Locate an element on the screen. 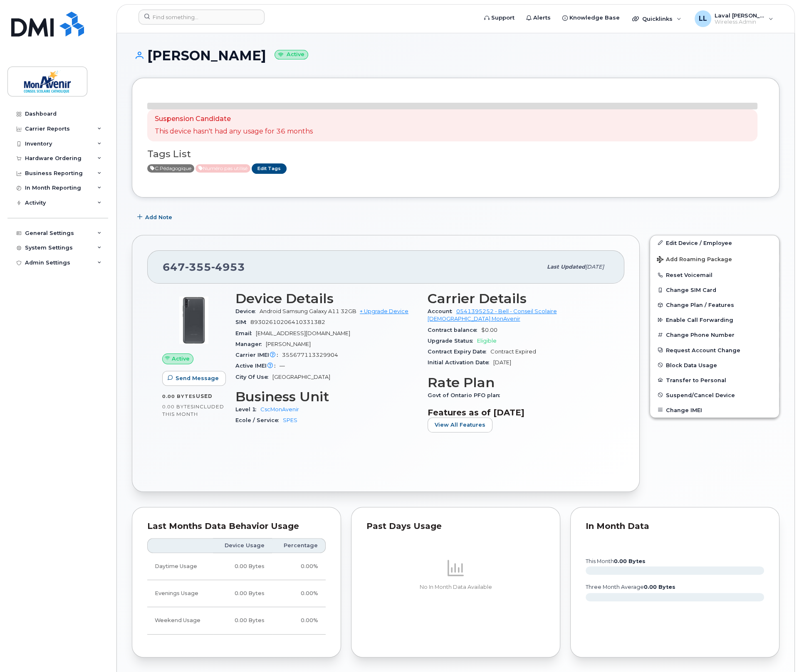  button: View All Features is located at coordinates (460, 425).